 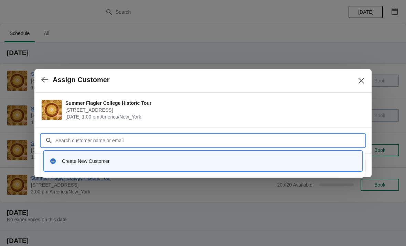 What do you see at coordinates (210, 141) in the screenshot?
I see `input: Search customer name or email` at bounding box center [210, 141].